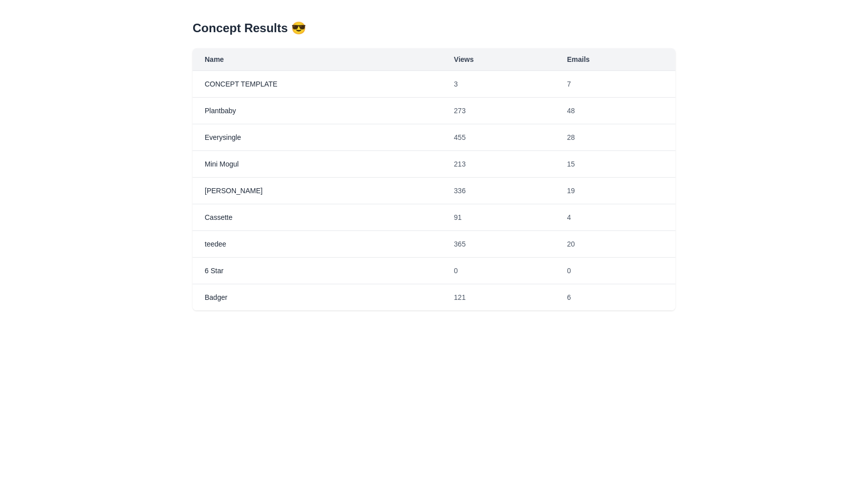 This screenshot has height=482, width=868. I want to click on td: 20, so click(615, 244).